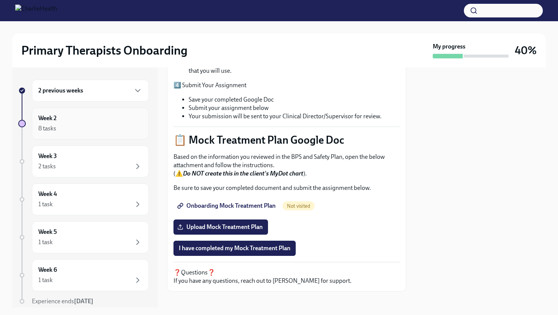 Image resolution: width=558 pixels, height=315 pixels. Describe the element at coordinates (227, 206) in the screenshot. I see `a: Onboarding Mock Treatment Plan` at that location.